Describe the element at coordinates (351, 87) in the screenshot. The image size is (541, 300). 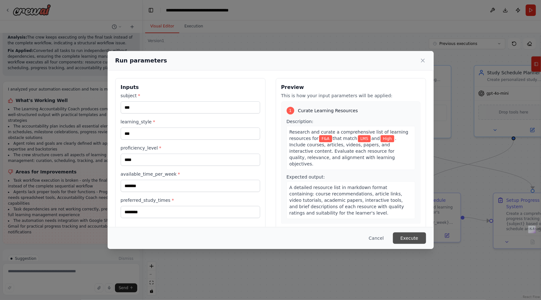
I see `h3: Preview` at that location.